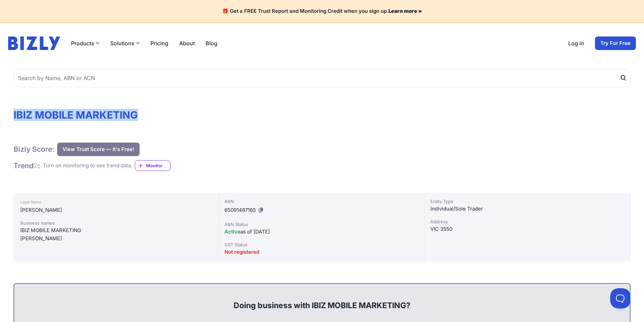 Image resolution: width=644 pixels, height=322 pixels. I want to click on a: Pricing, so click(159, 43).